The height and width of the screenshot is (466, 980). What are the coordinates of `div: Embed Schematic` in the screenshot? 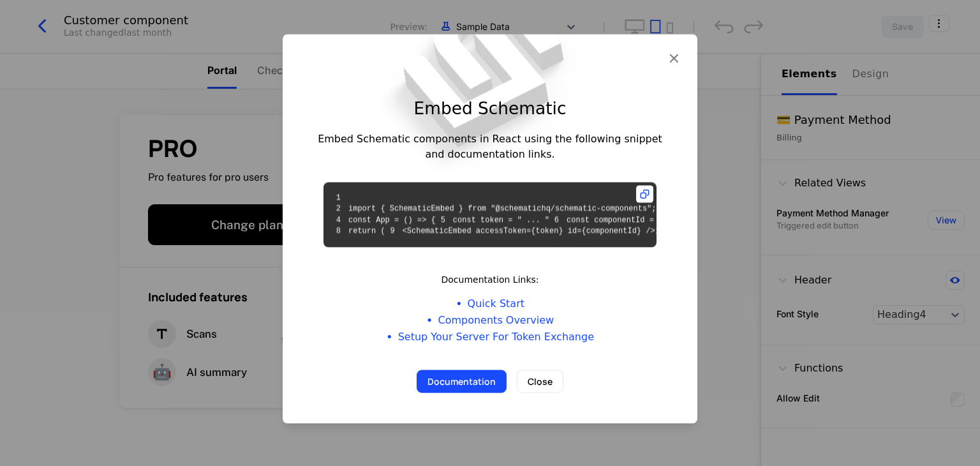 It's located at (490, 109).